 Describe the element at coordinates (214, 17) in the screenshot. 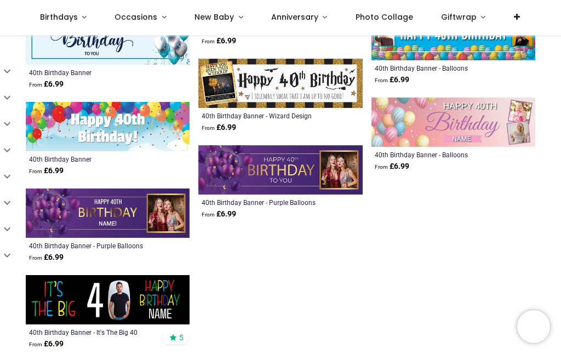

I see `span: New Baby` at that location.